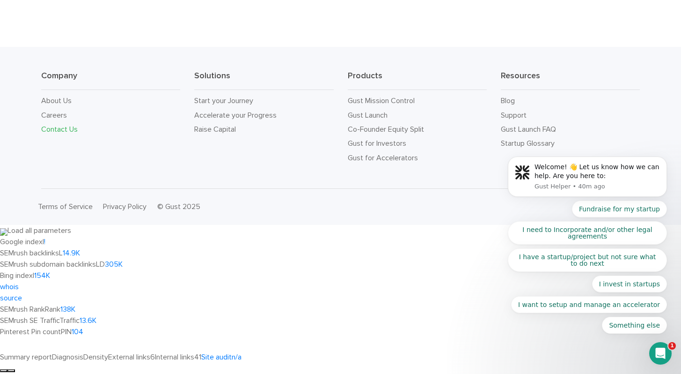 The width and height of the screenshot is (681, 374). I want to click on div: message notification from Gust Helper, 40m ago. Welcome! 👋 Let us know how we can help. Are you h..., so click(94, 167).